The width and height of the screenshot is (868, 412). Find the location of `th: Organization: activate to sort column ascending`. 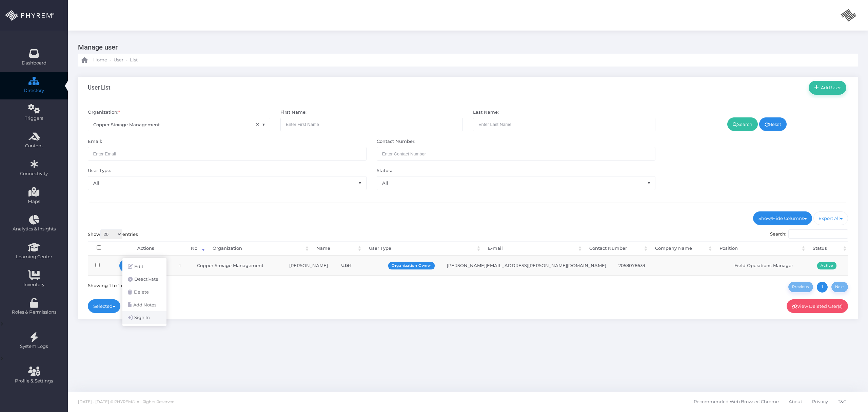

th: Organization: activate to sort column ascending is located at coordinates (258, 248).